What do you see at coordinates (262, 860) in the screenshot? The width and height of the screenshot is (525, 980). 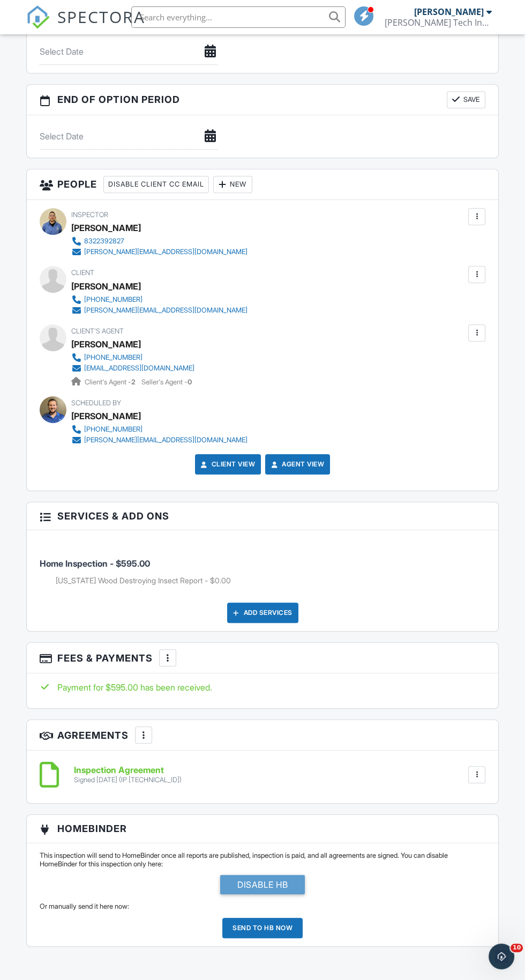 I see `p: This inspection will send to HomeBinder once all reports are published, inspection is paid, and a...` at bounding box center [262, 860].